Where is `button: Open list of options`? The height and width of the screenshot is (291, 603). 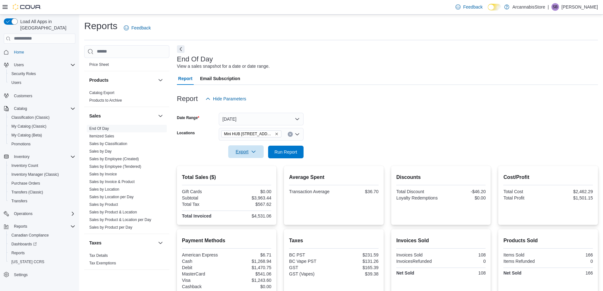 button: Open list of options is located at coordinates (297, 134).